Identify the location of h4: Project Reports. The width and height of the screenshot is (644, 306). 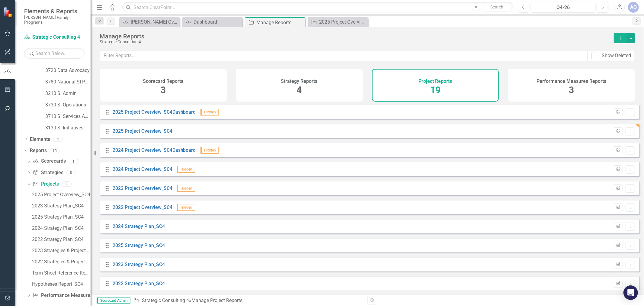
(435, 81).